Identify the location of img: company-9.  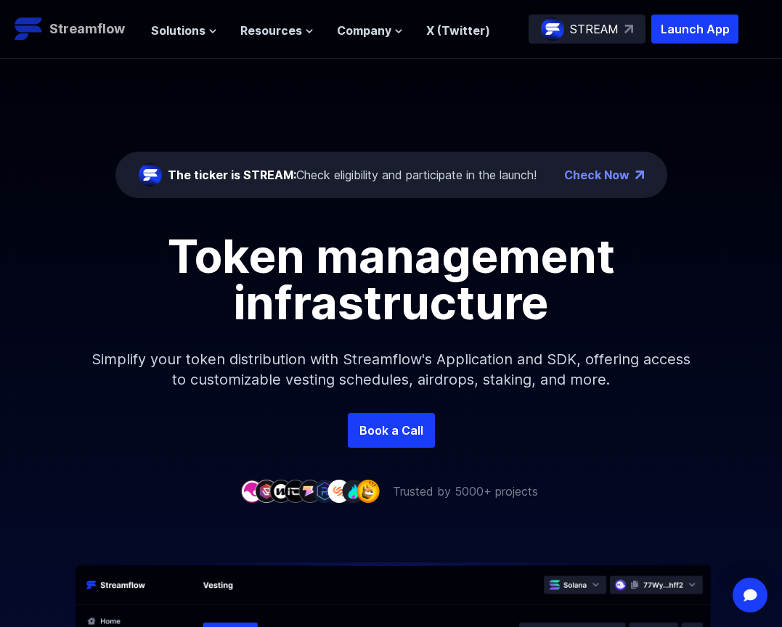
(368, 491).